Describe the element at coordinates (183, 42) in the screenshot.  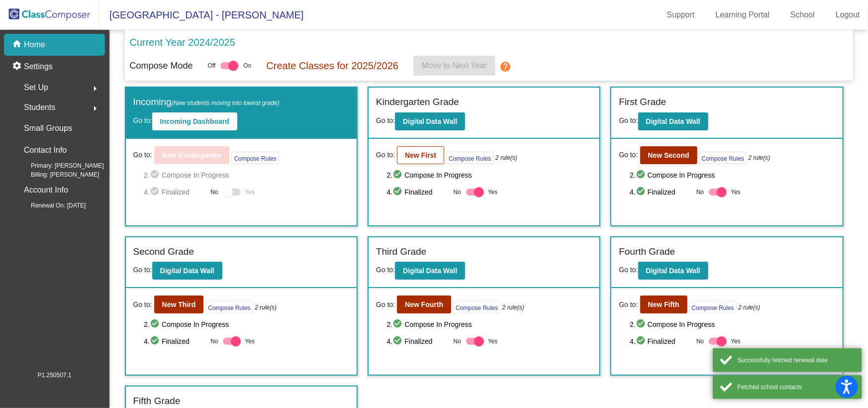
I see `p: Current Year 2024/2025` at that location.